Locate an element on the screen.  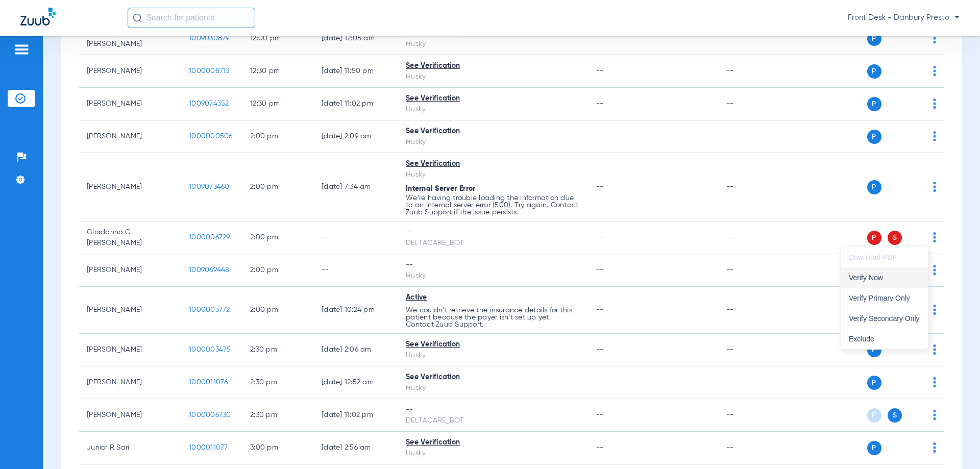
div: Chat Widget is located at coordinates (954, 444).